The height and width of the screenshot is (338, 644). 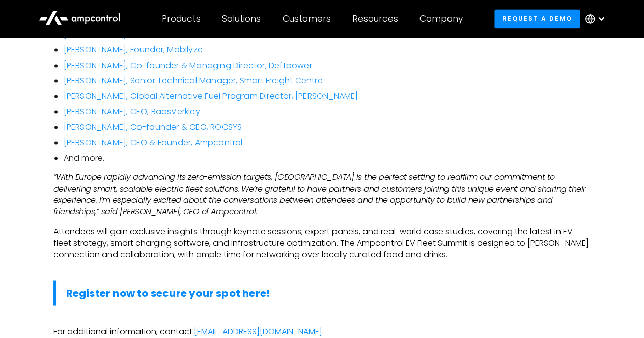 I want to click on li: And more., so click(x=327, y=158).